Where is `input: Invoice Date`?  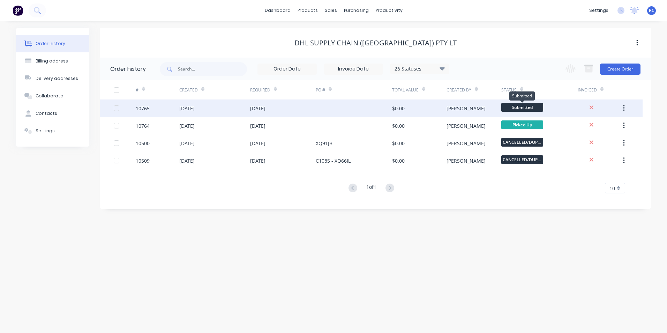
input: Invoice Date is located at coordinates (353, 69).